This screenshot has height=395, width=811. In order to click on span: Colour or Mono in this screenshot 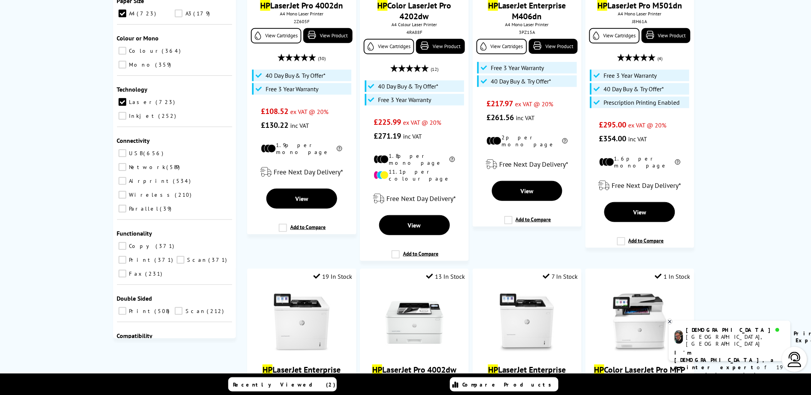, I will do `click(138, 38)`.